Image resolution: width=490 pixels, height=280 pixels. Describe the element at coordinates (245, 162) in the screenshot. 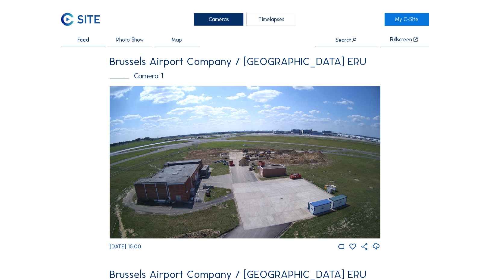

I see `img: Image` at that location.